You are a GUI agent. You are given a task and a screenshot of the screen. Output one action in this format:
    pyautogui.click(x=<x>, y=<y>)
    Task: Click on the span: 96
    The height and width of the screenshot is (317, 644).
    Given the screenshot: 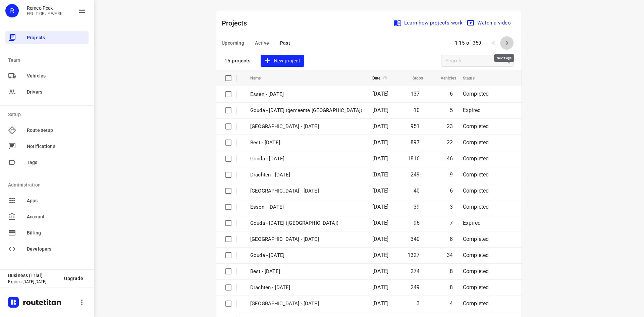 What is the action you would take?
    pyautogui.click(x=417, y=223)
    